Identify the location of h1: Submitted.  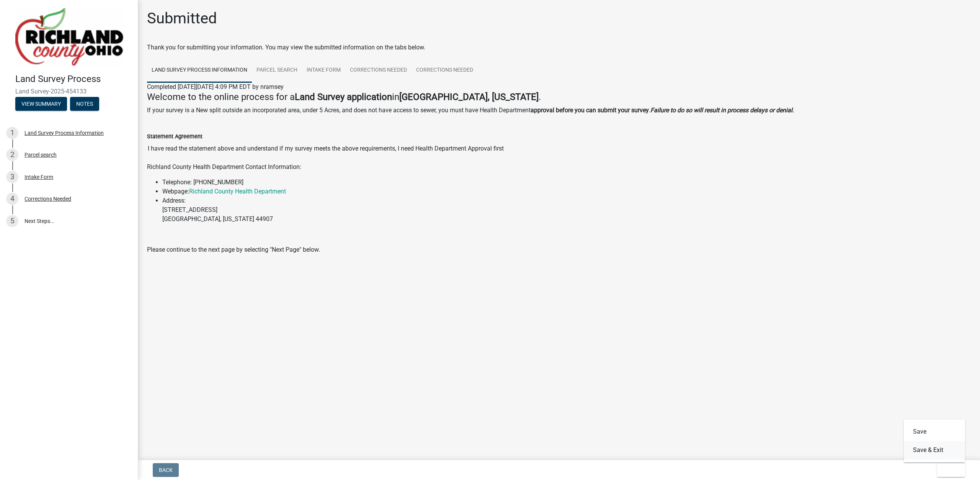
(182, 18).